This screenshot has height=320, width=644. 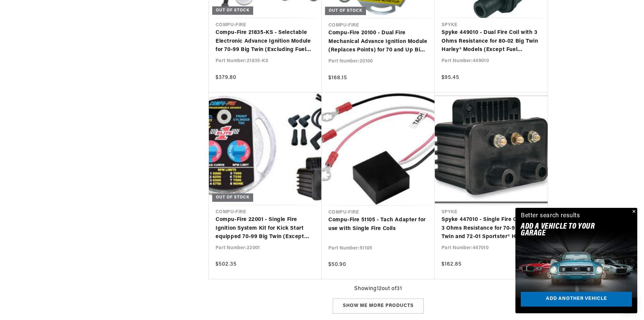 I want to click on a: Compu-Fire 51105 - Tach Adapter for use with Single Fire Coils, so click(x=378, y=224).